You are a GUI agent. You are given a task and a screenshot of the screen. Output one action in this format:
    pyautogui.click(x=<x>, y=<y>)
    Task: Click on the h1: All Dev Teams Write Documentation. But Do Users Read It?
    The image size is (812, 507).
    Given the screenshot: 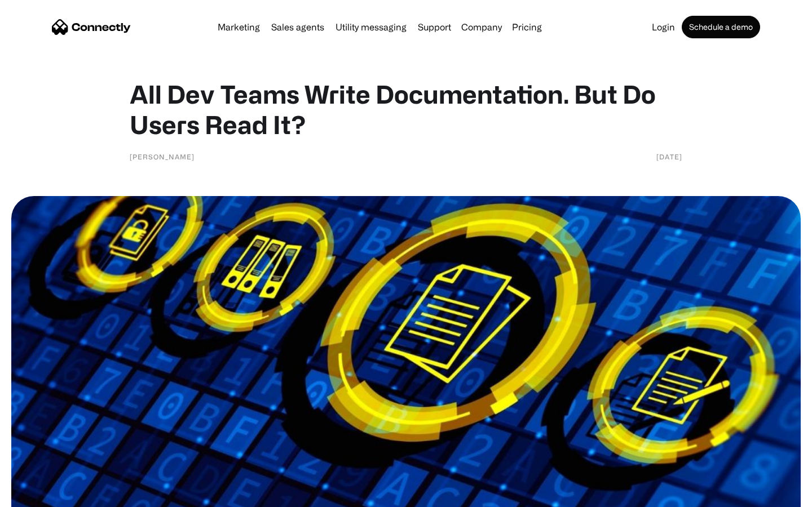 What is the action you would take?
    pyautogui.click(x=406, y=109)
    